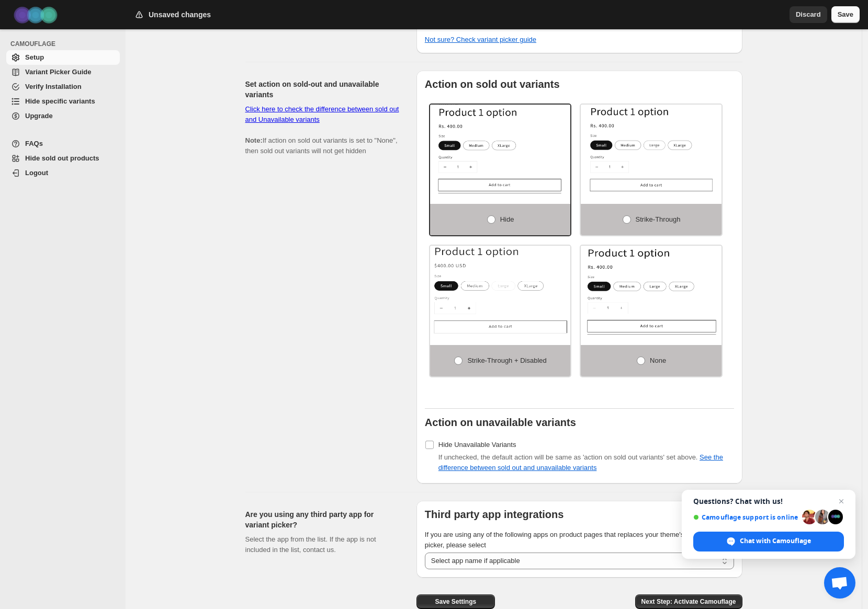  What do you see at coordinates (456, 601) in the screenshot?
I see `span: Save Settings` at bounding box center [456, 601].